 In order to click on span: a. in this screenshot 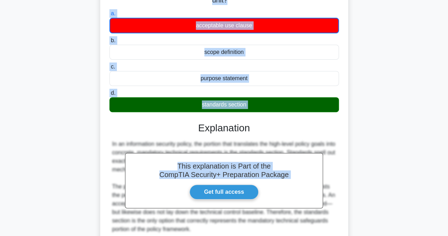, I will do `click(113, 13)`.